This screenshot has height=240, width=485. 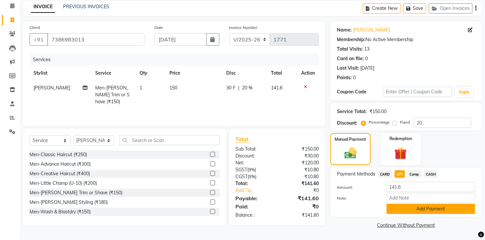 What do you see at coordinates (194, 73) in the screenshot?
I see `th: Price` at bounding box center [194, 73].